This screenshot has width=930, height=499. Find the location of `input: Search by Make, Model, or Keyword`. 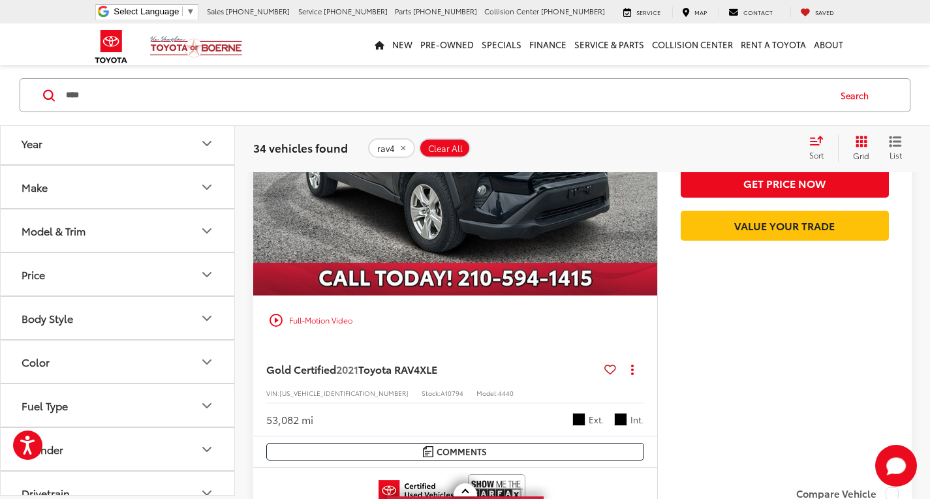

input: Search by Make, Model, or Keyword is located at coordinates (447, 95).